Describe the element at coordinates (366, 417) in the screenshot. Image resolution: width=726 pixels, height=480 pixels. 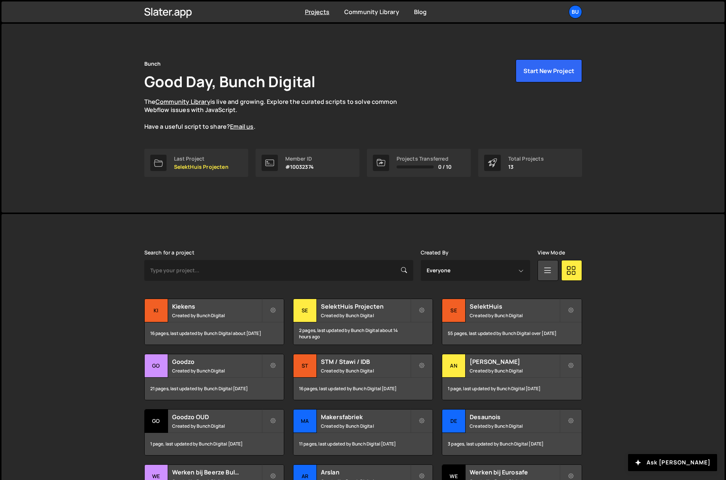
I see `h2: Makersfabriek` at that location.